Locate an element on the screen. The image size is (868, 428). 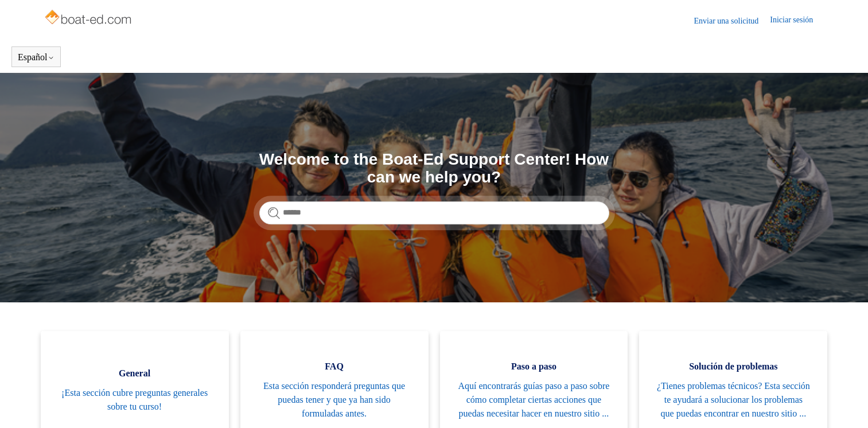
span: ¡Esta sección cubre preguntas generales sobre tu curso! is located at coordinates (135, 400).